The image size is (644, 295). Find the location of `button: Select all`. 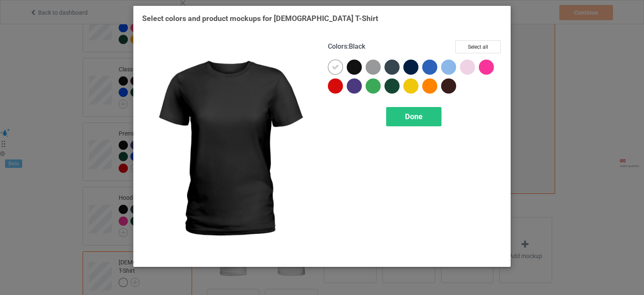

button: Select all is located at coordinates (478, 47).